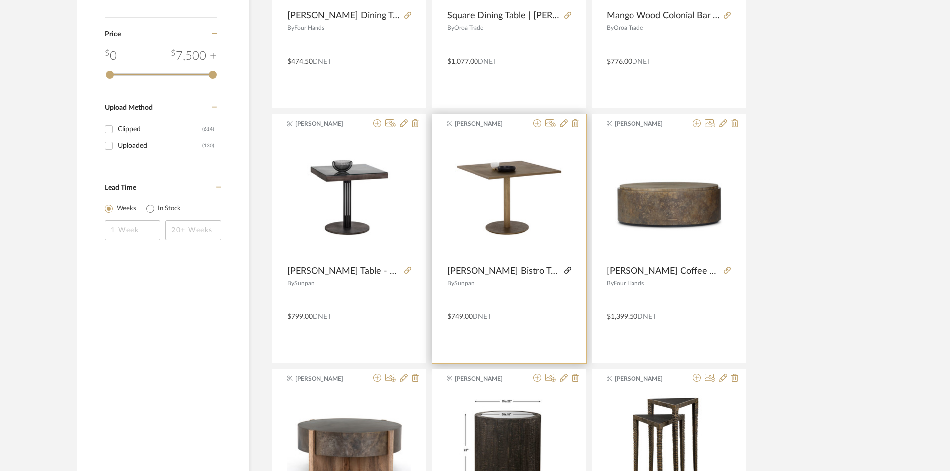 This screenshot has height=471, width=950. What do you see at coordinates (113, 34) in the screenshot?
I see `span: Price` at bounding box center [113, 34].